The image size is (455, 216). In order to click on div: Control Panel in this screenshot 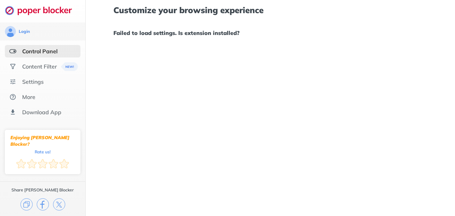, I will do `click(40, 51)`.